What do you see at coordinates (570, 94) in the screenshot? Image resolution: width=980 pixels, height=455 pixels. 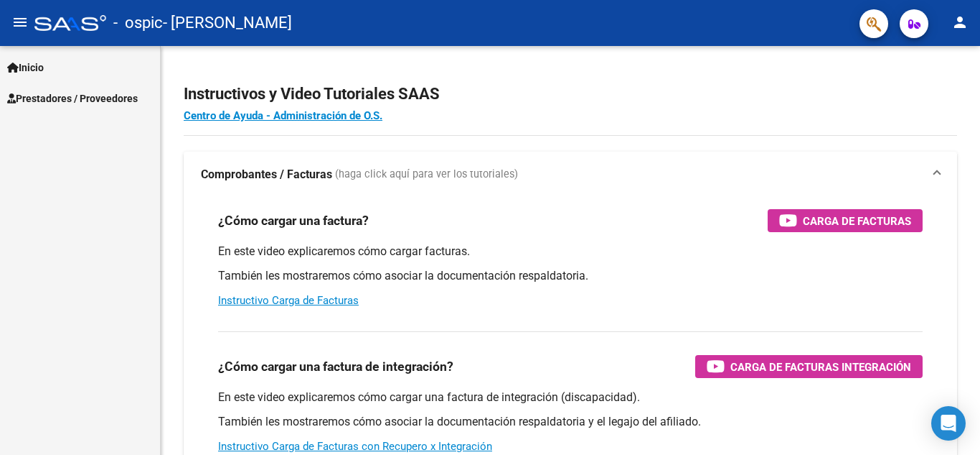 I see `h2: Instructivos y Video Tutoriales SAAS` at bounding box center [570, 94].